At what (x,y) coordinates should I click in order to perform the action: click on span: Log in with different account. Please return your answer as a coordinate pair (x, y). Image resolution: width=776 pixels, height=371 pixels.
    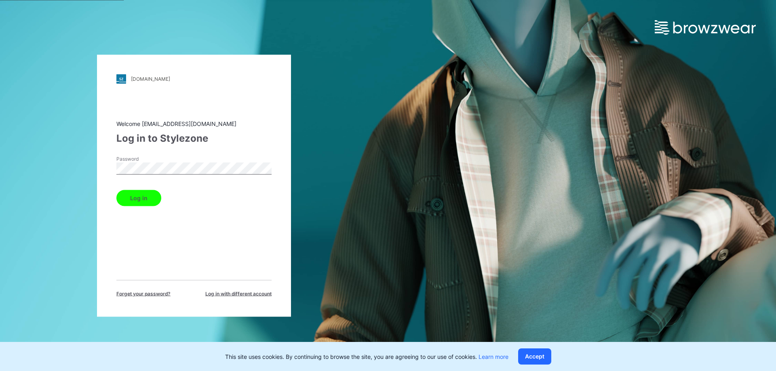
    Looking at the image, I should click on (238, 294).